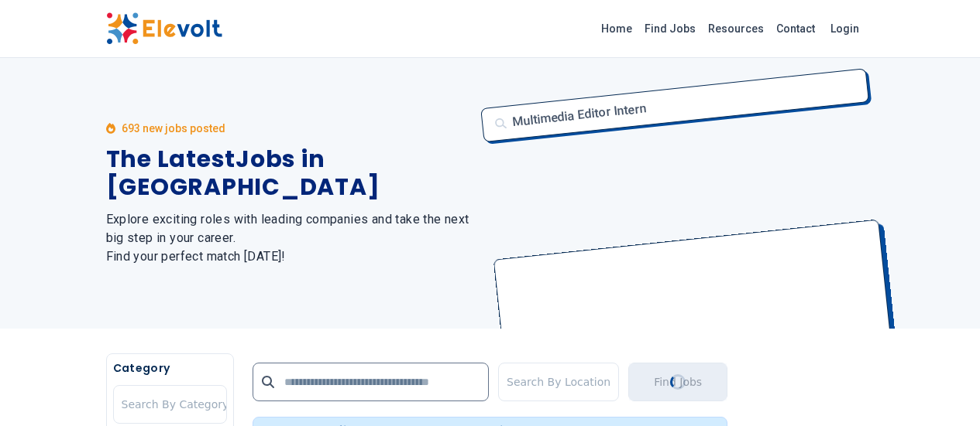 This screenshot has width=980, height=426. What do you see at coordinates (677, 383) in the screenshot?
I see `div: Loading...` at bounding box center [677, 383].